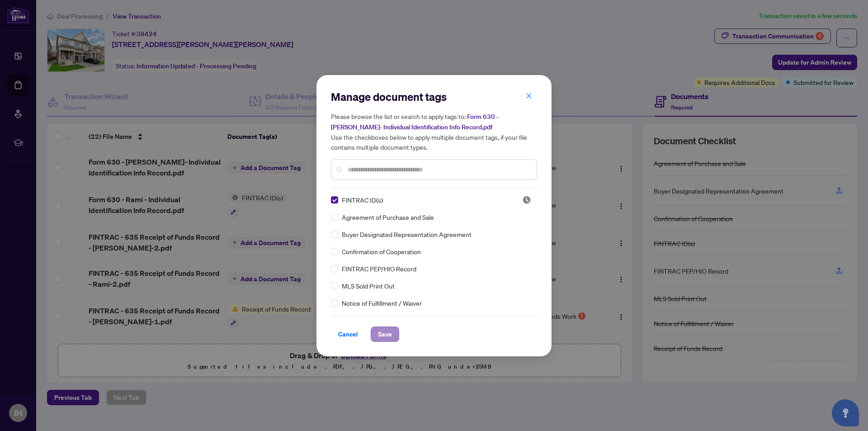 The width and height of the screenshot is (868, 431). I want to click on span: Save, so click(385, 334).